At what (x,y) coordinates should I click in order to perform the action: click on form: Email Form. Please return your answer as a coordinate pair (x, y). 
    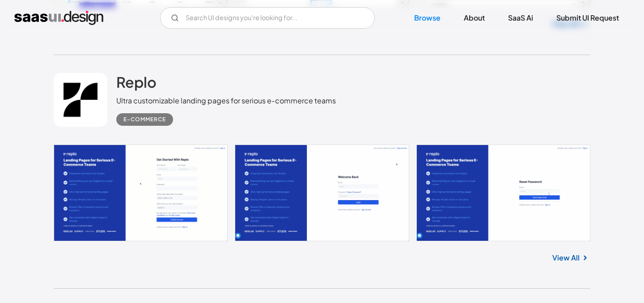
    Looking at the image, I should click on (267, 18).